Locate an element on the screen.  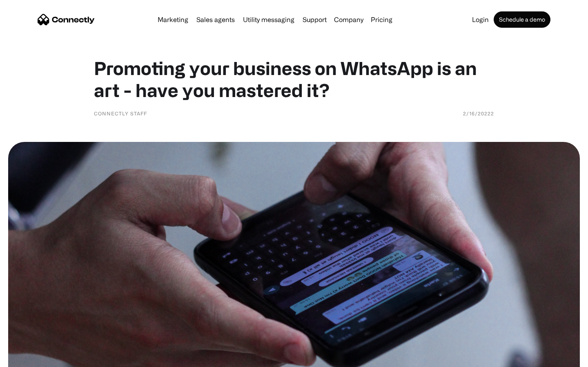
h1: Promoting your business on WhatsApp is an art - have you mastered it? is located at coordinates (294, 79).